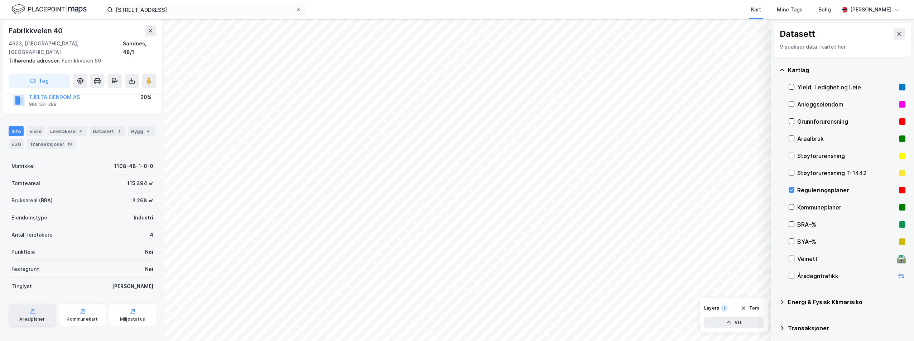  I want to click on button: Tøm, so click(749, 309).